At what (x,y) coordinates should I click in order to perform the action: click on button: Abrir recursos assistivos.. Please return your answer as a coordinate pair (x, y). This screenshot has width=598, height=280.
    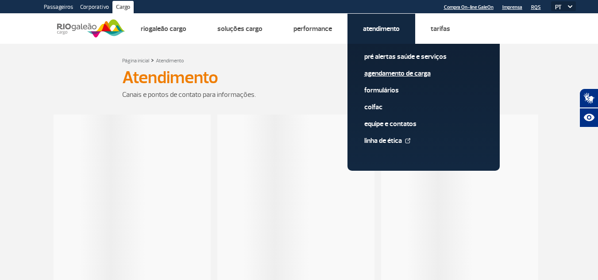
    Looking at the image, I should click on (589, 118).